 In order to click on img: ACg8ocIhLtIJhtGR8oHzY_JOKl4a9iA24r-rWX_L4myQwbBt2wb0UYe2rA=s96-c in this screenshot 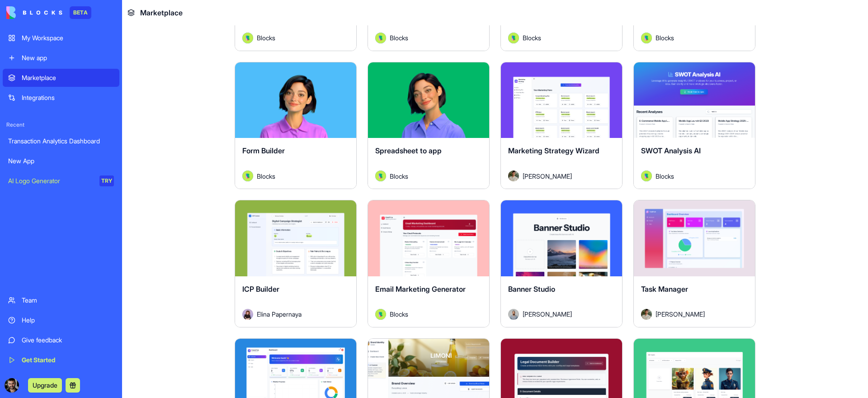, I will do `click(12, 385)`.